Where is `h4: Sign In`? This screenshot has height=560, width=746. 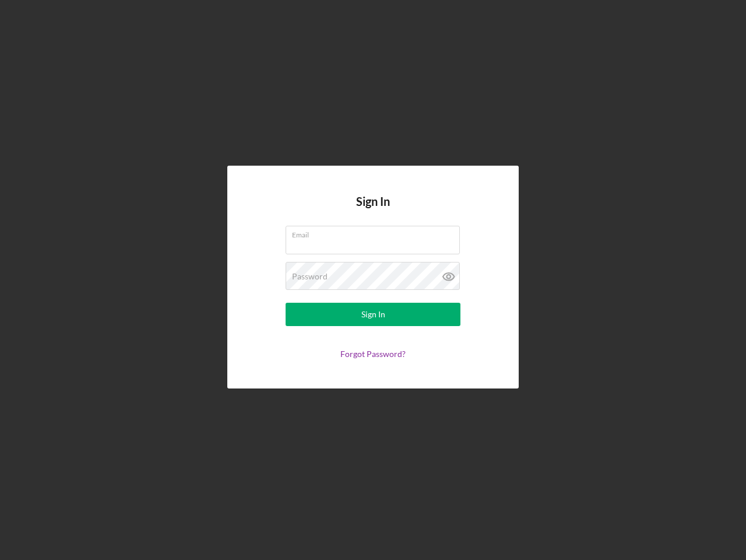 h4: Sign In is located at coordinates (373, 210).